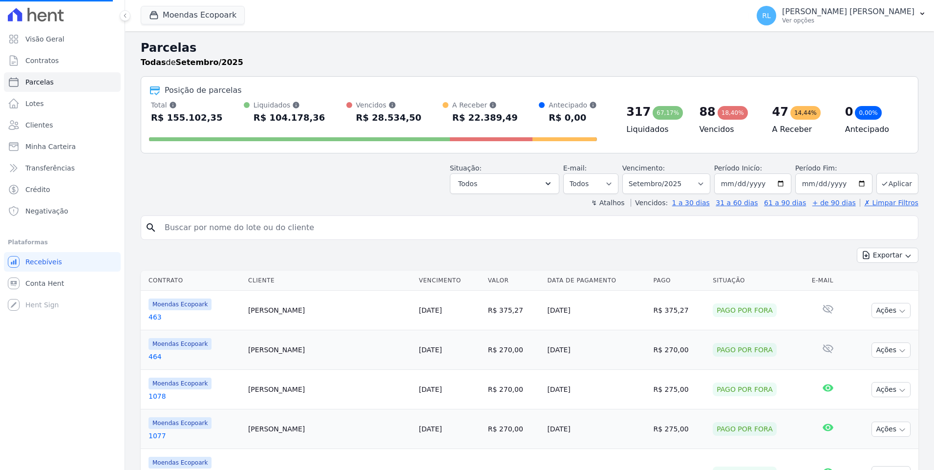 The width and height of the screenshot is (934, 470). Describe the element at coordinates (575, 168) in the screenshot. I see `label: E-mail:` at that location.